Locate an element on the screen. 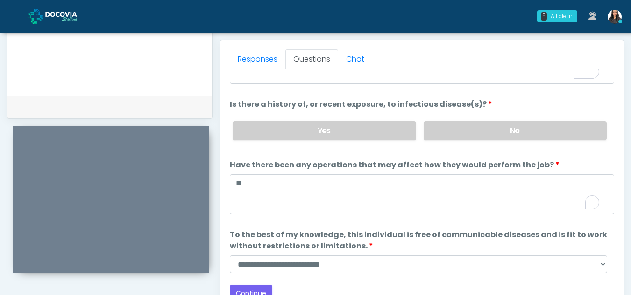  div: 0 is located at coordinates (543, 16).